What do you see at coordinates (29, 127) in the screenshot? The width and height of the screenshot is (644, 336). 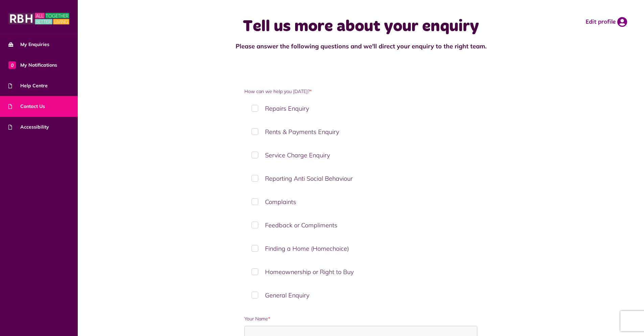 I see `span: Accessibility` at bounding box center [29, 127].